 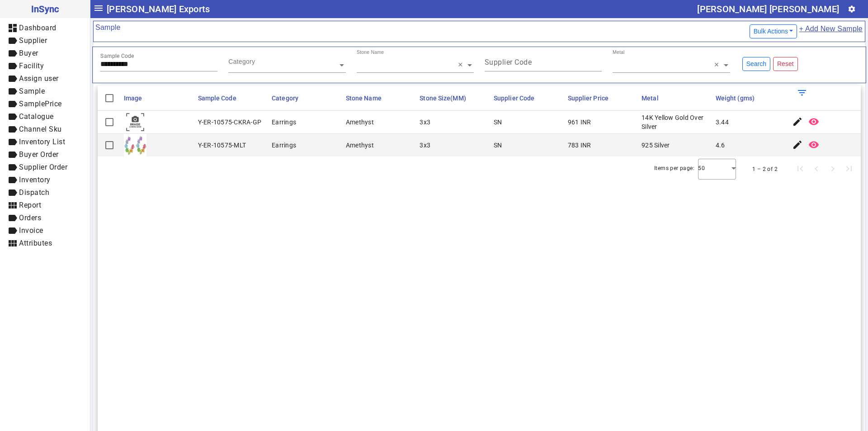 What do you see at coordinates (43, 167) in the screenshot?
I see `span: Supplier Order` at bounding box center [43, 167].